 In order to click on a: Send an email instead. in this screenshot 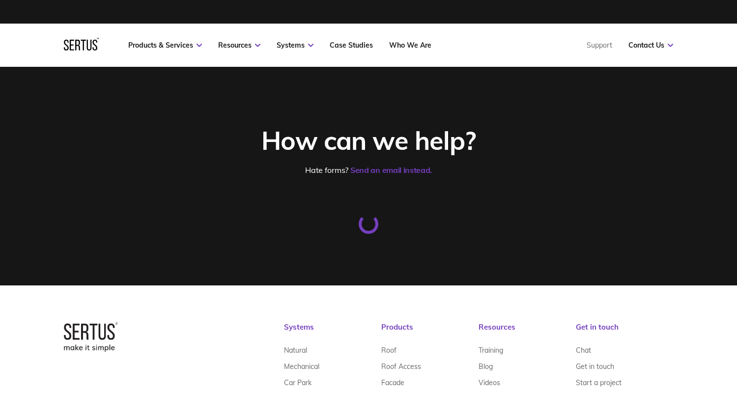, I will do `click(391, 170)`.